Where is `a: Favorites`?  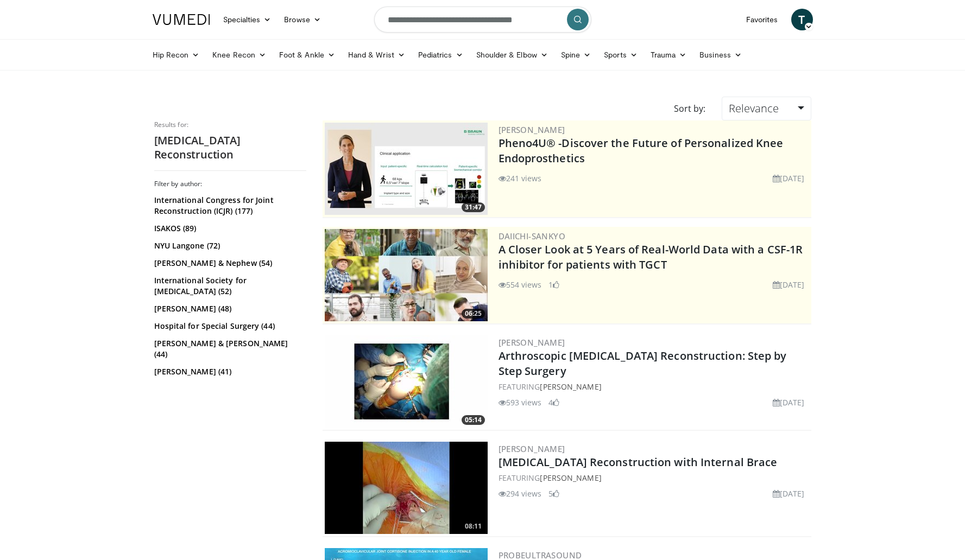
a: Favorites is located at coordinates (762, 20).